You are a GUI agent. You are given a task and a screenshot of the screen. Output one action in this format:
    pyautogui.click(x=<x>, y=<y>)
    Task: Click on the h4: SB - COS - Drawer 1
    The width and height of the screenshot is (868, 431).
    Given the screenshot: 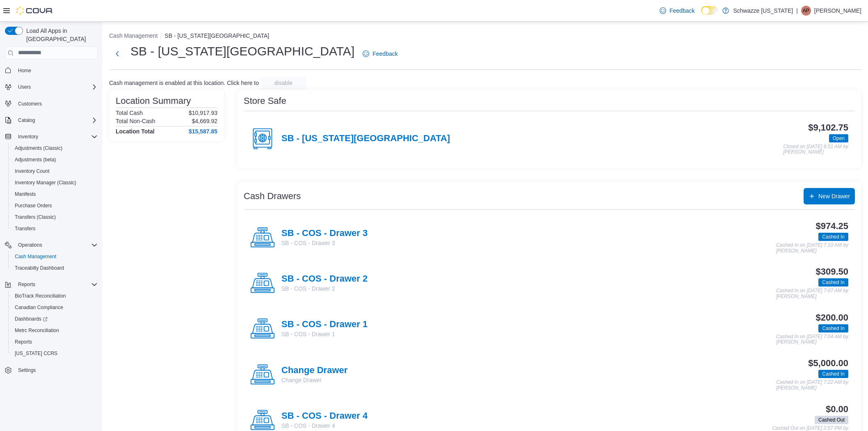 What is the action you would take?
    pyautogui.click(x=325, y=325)
    